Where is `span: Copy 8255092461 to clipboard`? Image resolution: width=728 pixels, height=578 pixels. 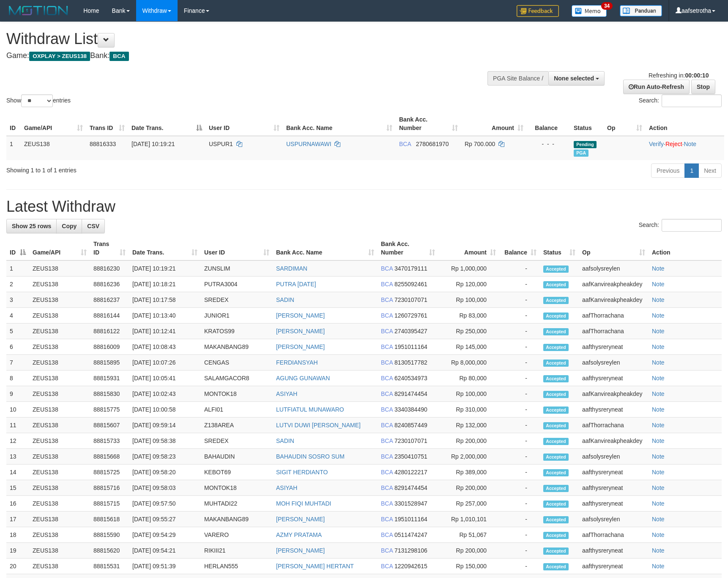 span: Copy 8255092461 to clipboard is located at coordinates (411, 284).